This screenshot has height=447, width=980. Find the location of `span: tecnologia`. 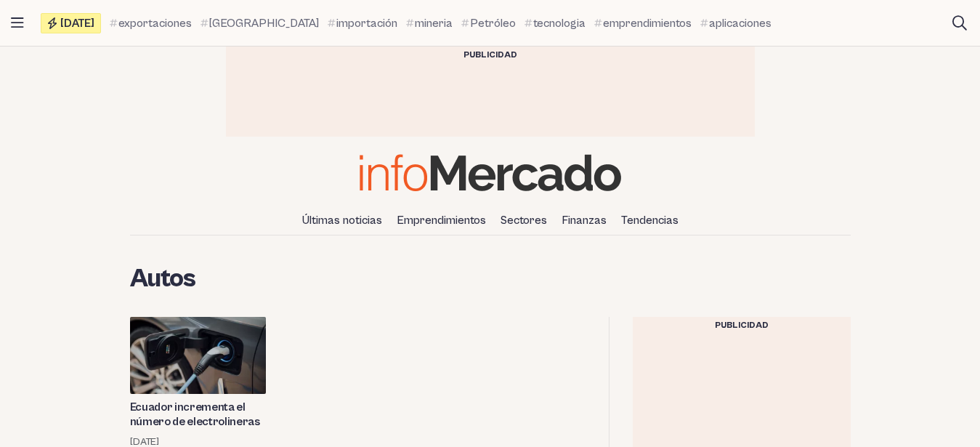

span: tecnologia is located at coordinates (559, 24).